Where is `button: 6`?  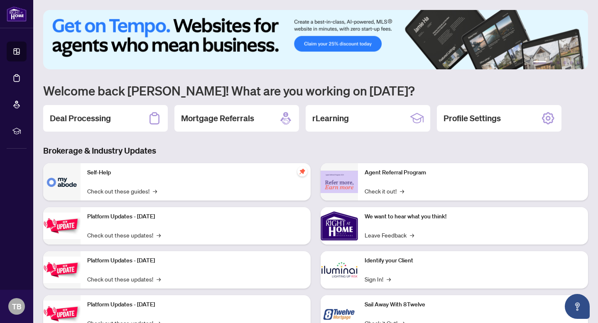
button: 6 is located at coordinates (578, 63).